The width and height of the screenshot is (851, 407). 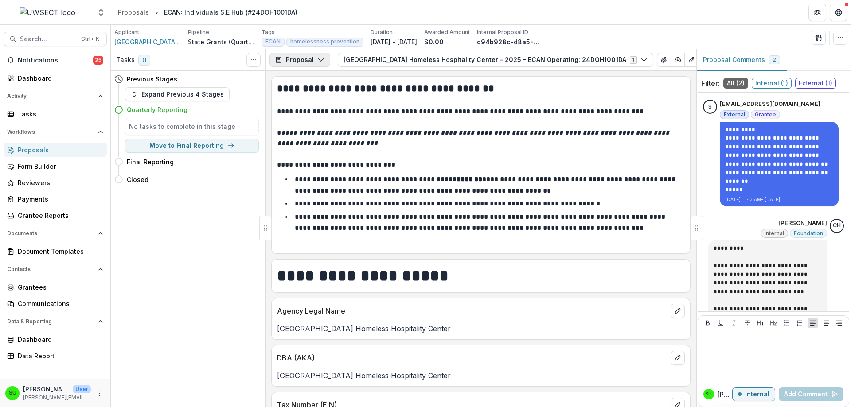 I want to click on a: Document Templates, so click(x=55, y=251).